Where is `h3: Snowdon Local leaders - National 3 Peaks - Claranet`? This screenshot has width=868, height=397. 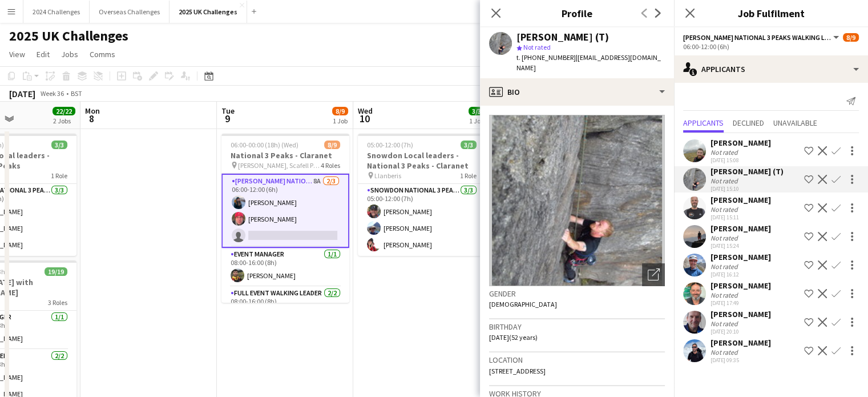
h3: Snowdon Local leaders - National 3 Peaks - Claranet is located at coordinates (422, 161).